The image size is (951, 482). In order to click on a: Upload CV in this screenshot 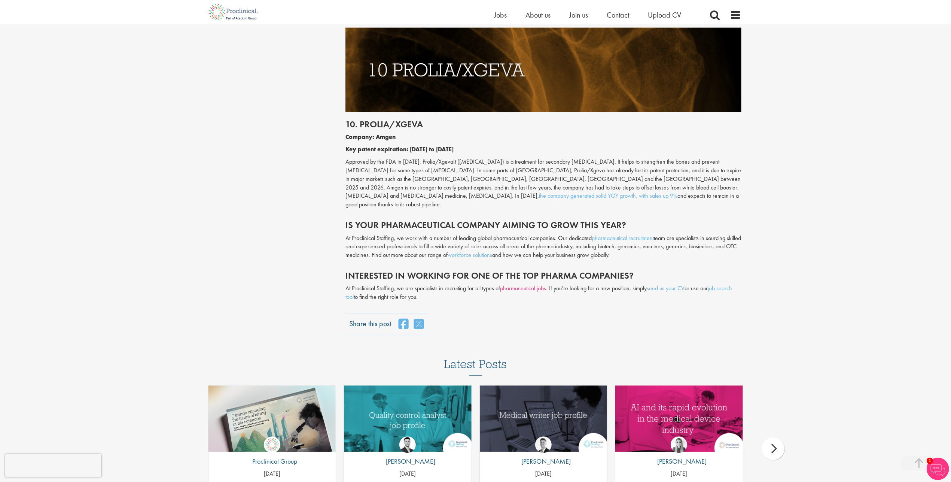, I will do `click(665, 15)`.